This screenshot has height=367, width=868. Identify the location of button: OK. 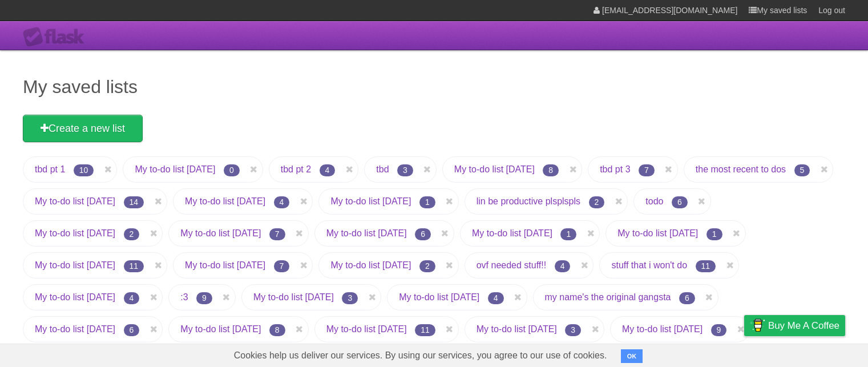
(632, 356).